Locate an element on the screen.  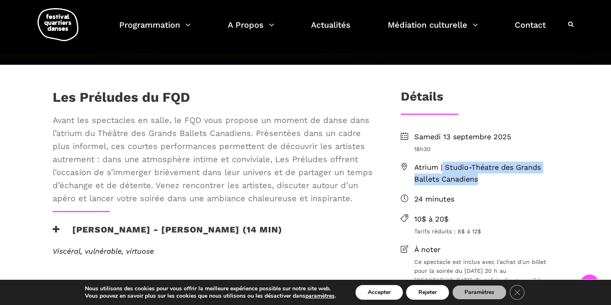
span: Samedi 13 septembre 2025 is located at coordinates (486, 137).